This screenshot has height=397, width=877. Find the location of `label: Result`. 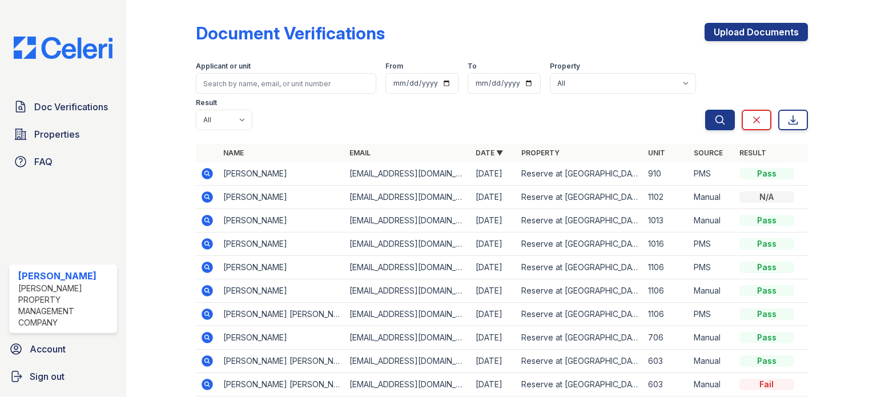

label: Result is located at coordinates (206, 103).